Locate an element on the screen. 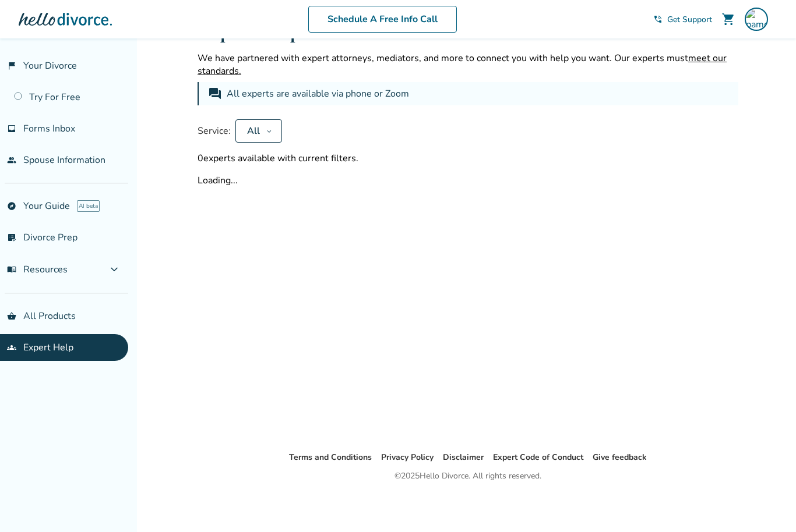 Image resolution: width=796 pixels, height=532 pixels. span: Resources is located at coordinates (38, 269).